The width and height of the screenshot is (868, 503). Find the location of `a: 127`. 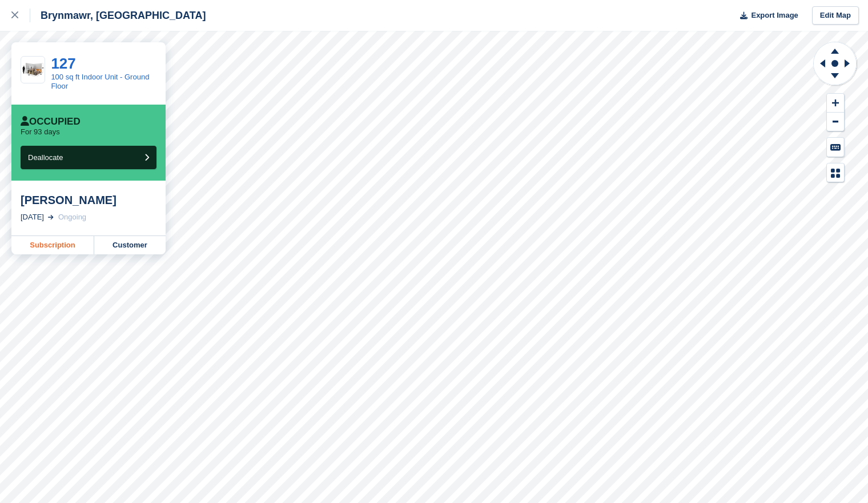

a: 127 is located at coordinates (63, 63).